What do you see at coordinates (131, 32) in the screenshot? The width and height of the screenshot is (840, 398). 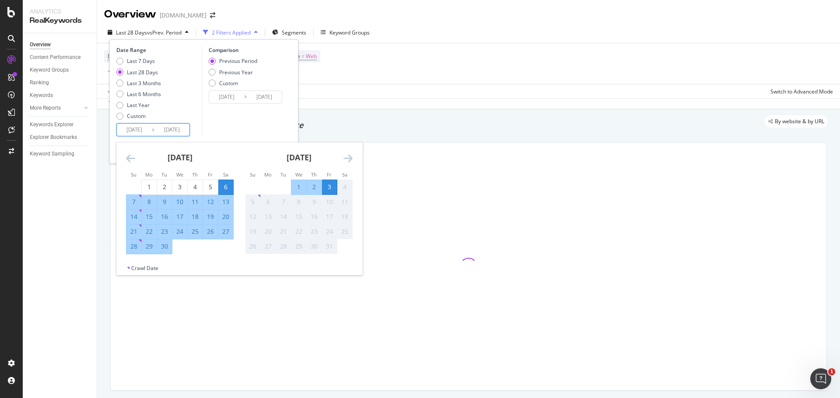 I see `span: Last 28 Days` at bounding box center [131, 32].